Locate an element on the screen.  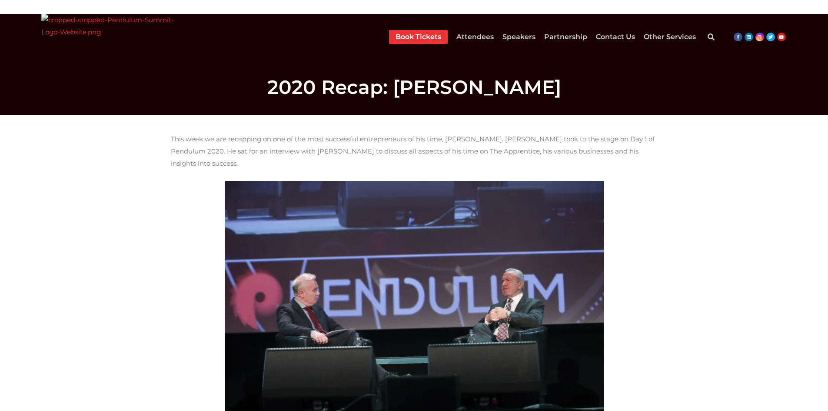
a: Partnership is located at coordinates (566, 37).